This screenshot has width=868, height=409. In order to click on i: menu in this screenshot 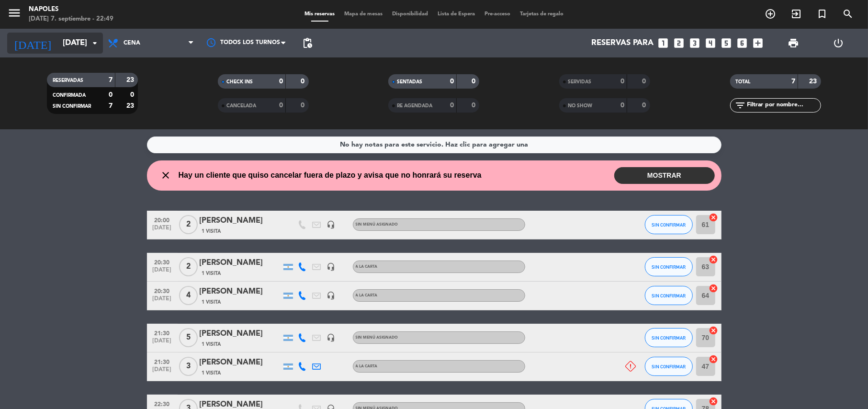, I will do `click(14, 13)`.